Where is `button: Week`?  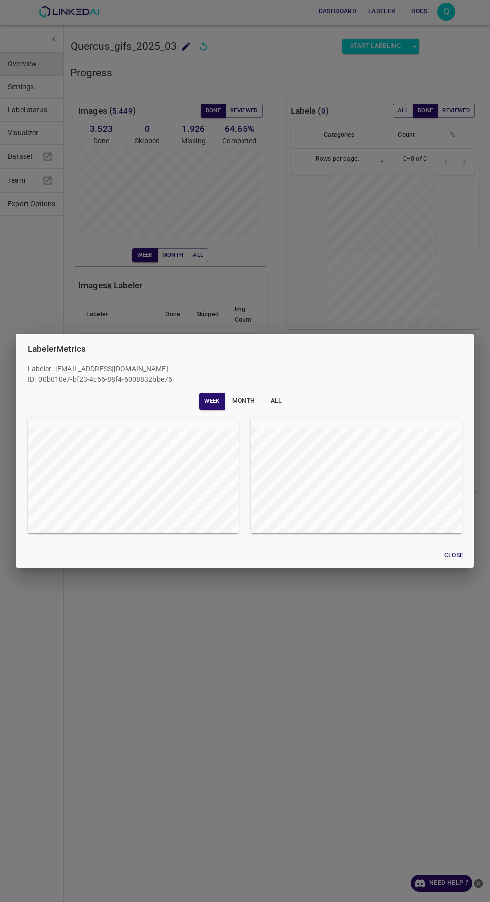
button: Week is located at coordinates (212, 401).